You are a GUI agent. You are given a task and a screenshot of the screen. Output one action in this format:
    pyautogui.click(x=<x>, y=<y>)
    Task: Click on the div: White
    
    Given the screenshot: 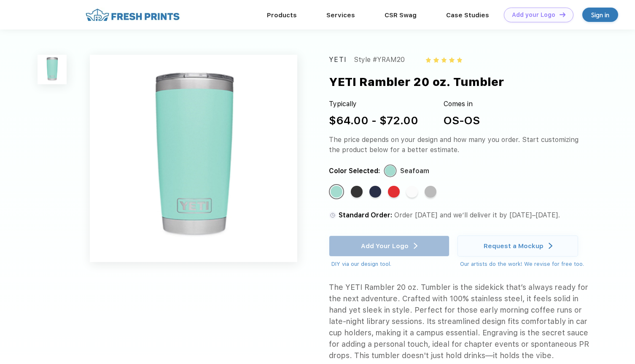 What is the action you would take?
    pyautogui.click(x=412, y=192)
    